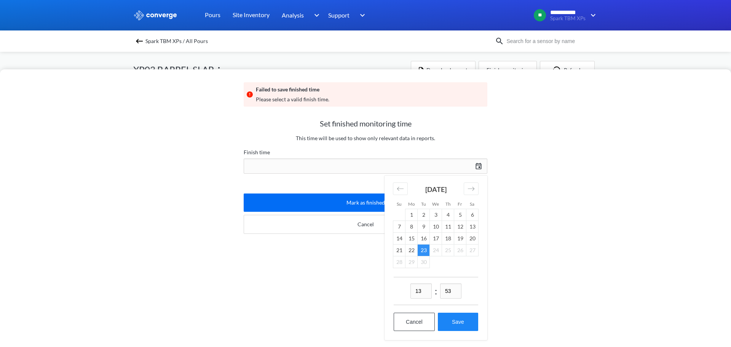 The height and width of the screenshot is (347, 731). Describe the element at coordinates (460, 250) in the screenshot. I see `td: Not available. Friday, September 26, 2025` at that location.